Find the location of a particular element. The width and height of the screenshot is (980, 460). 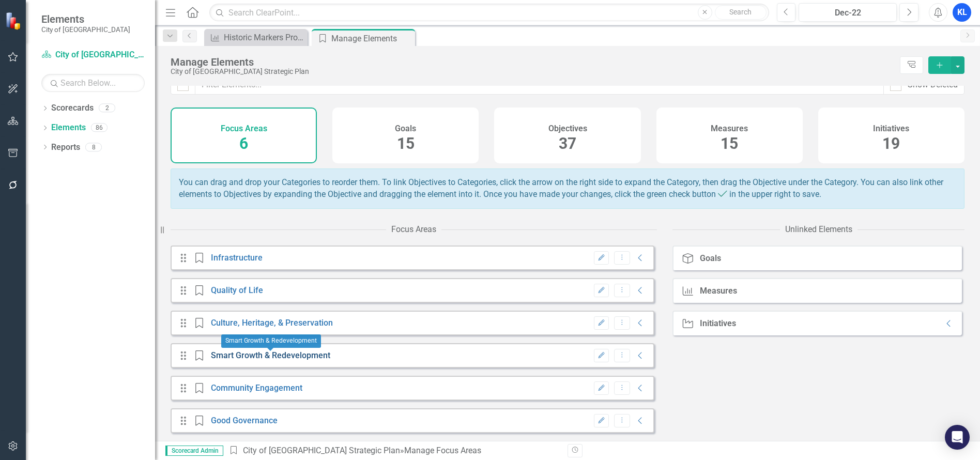

div: Historic Markers Program is located at coordinates (264, 37).